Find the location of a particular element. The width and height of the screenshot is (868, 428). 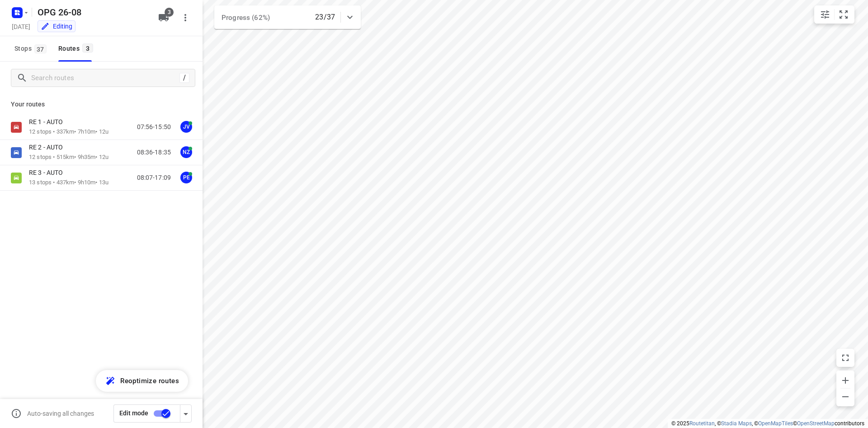

a: Routetitan is located at coordinates (702, 423).